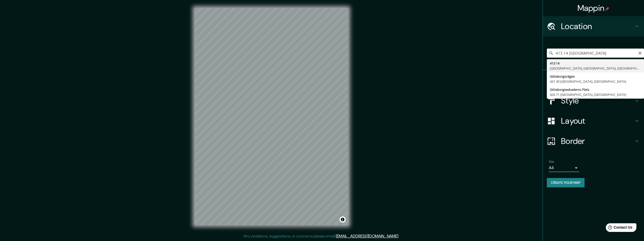 Image resolution: width=644 pixels, height=241 pixels. I want to click on button: Clear, so click(640, 53).